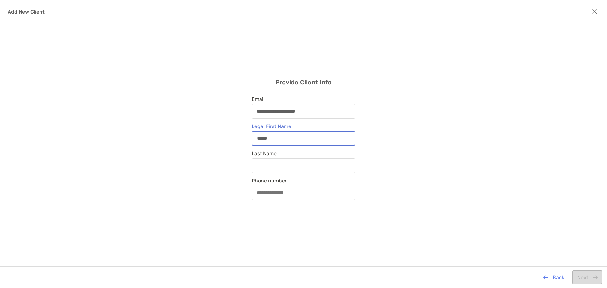 The image size is (607, 288). Describe the element at coordinates (303, 111) in the screenshot. I see `input: Email` at that location.